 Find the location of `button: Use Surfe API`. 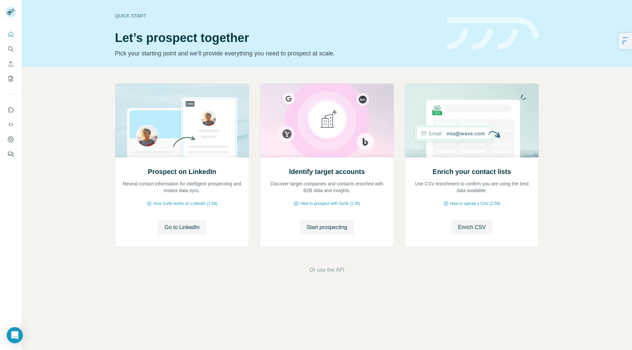

button: Use Surfe API is located at coordinates (11, 125).